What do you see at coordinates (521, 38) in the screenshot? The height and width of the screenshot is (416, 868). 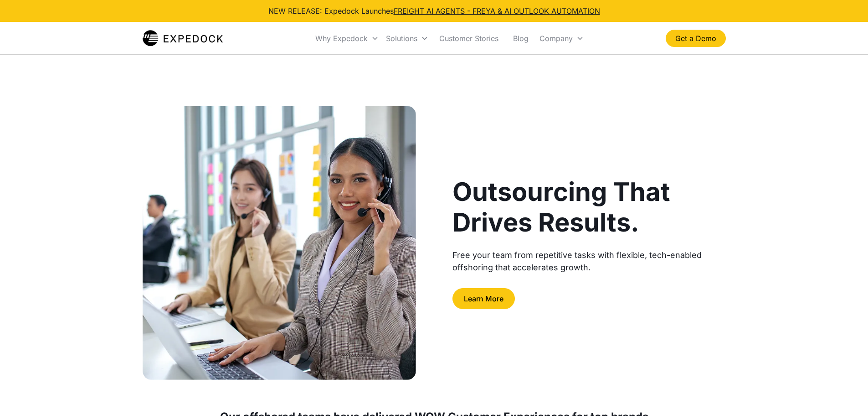 I see `a: Blog` at bounding box center [521, 38].